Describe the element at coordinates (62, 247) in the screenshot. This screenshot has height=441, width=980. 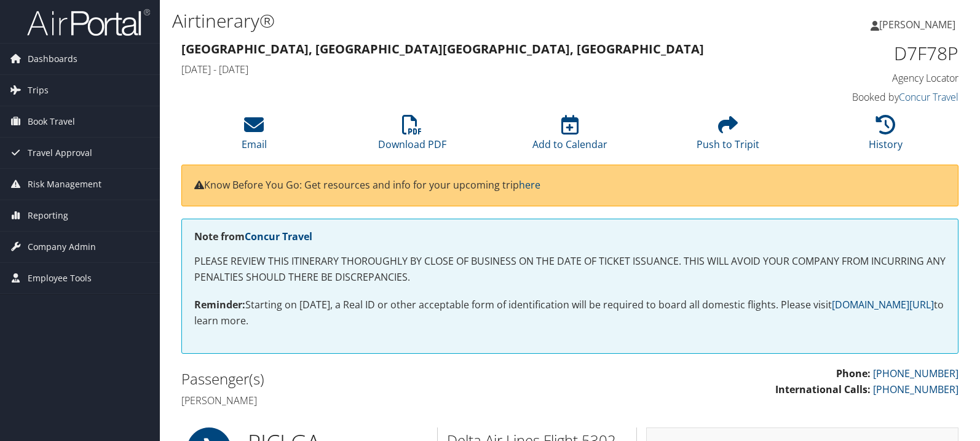
I see `span: Company Admin` at that location.